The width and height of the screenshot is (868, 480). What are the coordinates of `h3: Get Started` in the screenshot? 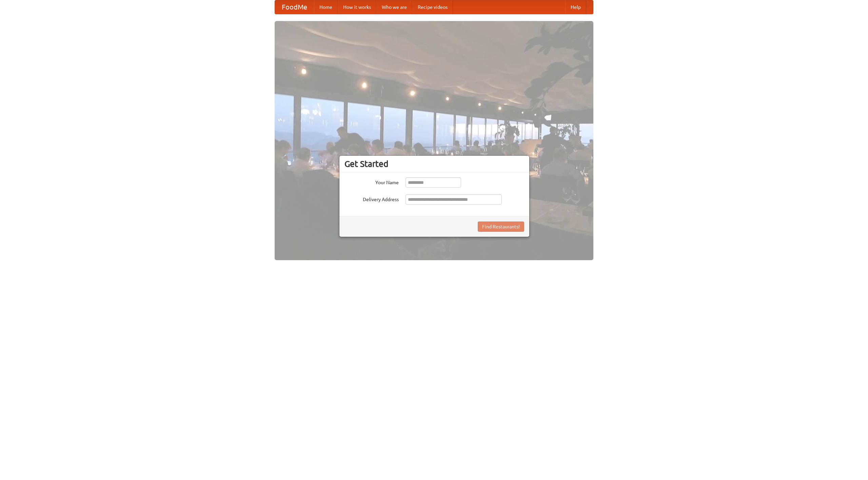 It's located at (434, 164).